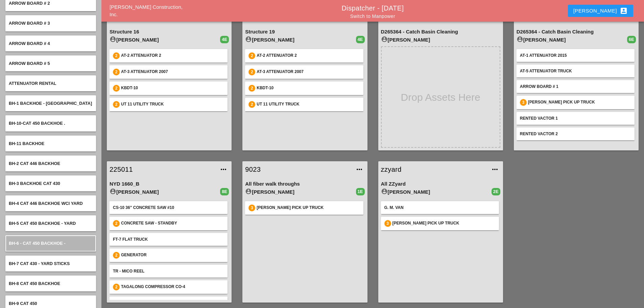  What do you see at coordinates (575, 118) in the screenshot?
I see `div: Rented Vactor 1` at bounding box center [575, 118].